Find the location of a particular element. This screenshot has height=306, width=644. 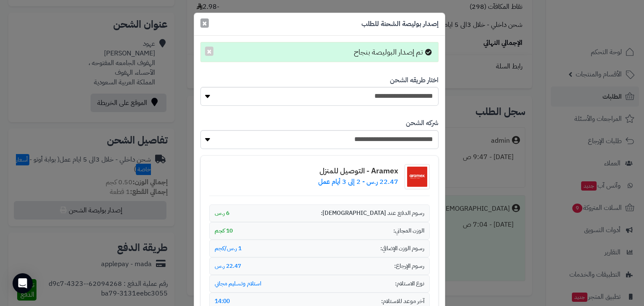

label: اختار طريقه الشحن is located at coordinates (414, 80).